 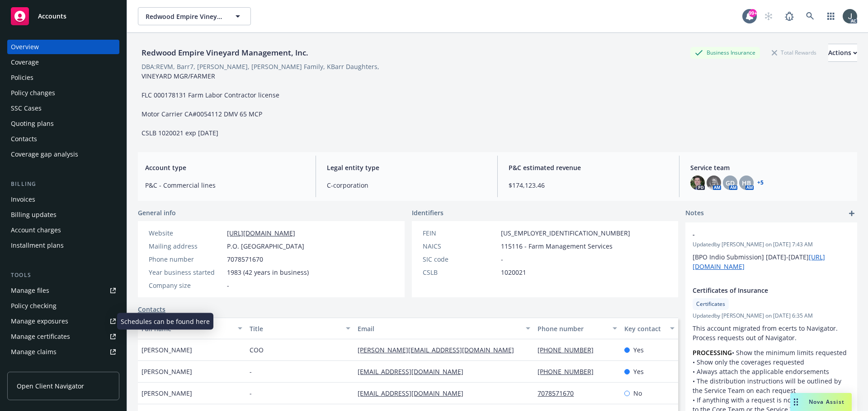 What do you see at coordinates (63, 322) in the screenshot?
I see `span: Manage exposures` at bounding box center [63, 322].